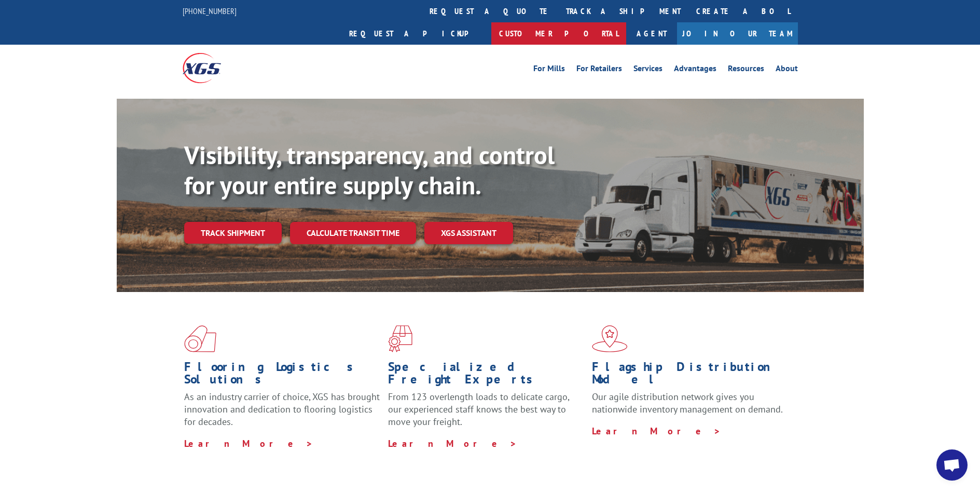 The image size is (980, 491). I want to click on img: xgs-icon-total-supply-chain-intelligence-red, so click(201, 338).